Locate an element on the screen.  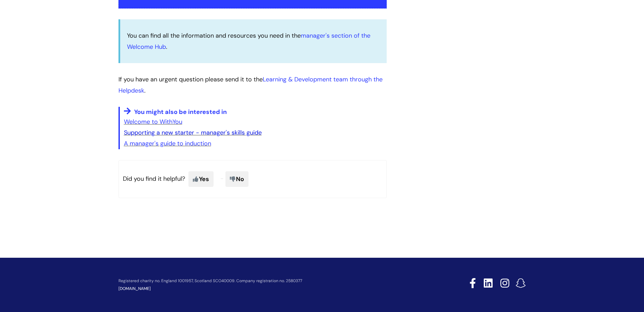
p: If you have an urgent question please send it to the . is located at coordinates (252, 85).